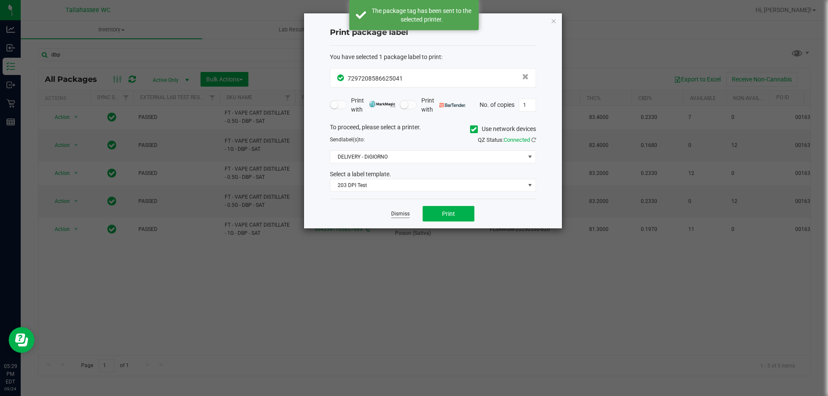  Describe the element at coordinates (400, 214) in the screenshot. I see `a: Dismiss` at that location.